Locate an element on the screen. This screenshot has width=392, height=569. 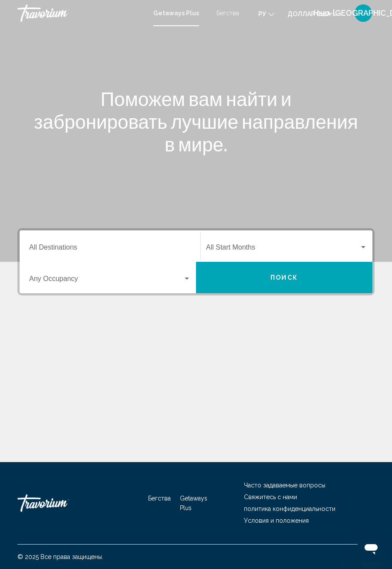
a: политика конфиденциальности is located at coordinates (290, 508).